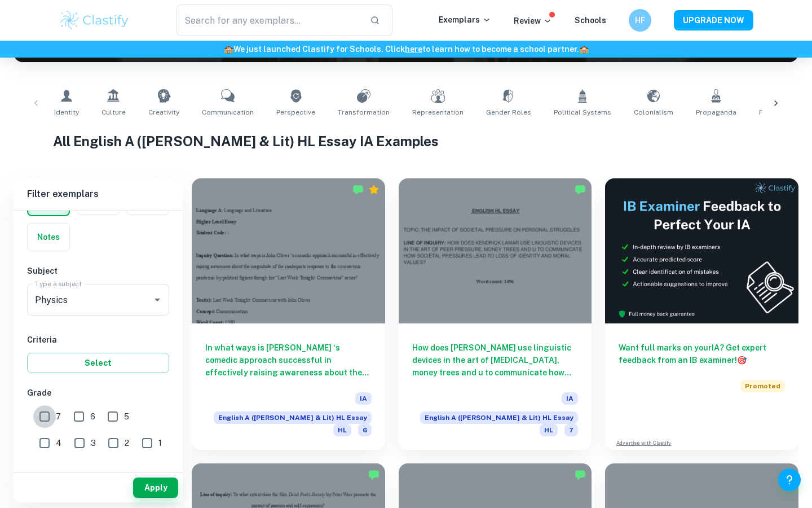 Image resolution: width=812 pixels, height=508 pixels. What do you see at coordinates (49, 237) in the screenshot?
I see `button: Notes` at bounding box center [49, 237].